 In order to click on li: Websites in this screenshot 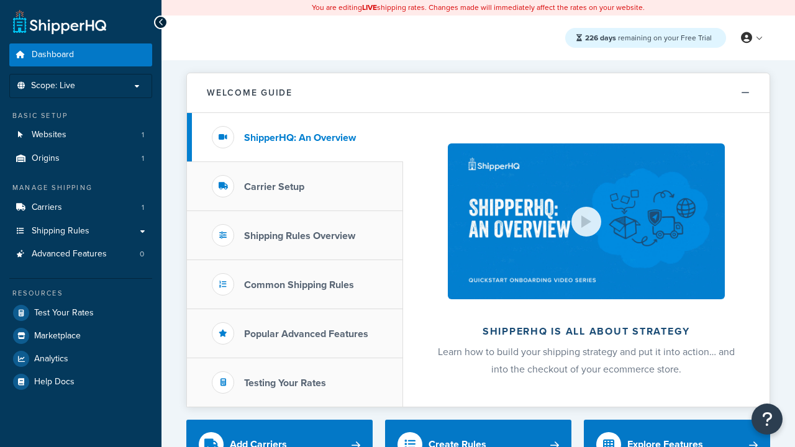, I will do `click(81, 135)`.